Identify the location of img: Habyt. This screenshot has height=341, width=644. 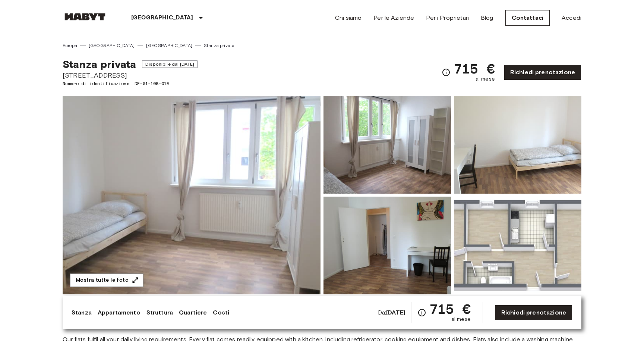
(85, 17).